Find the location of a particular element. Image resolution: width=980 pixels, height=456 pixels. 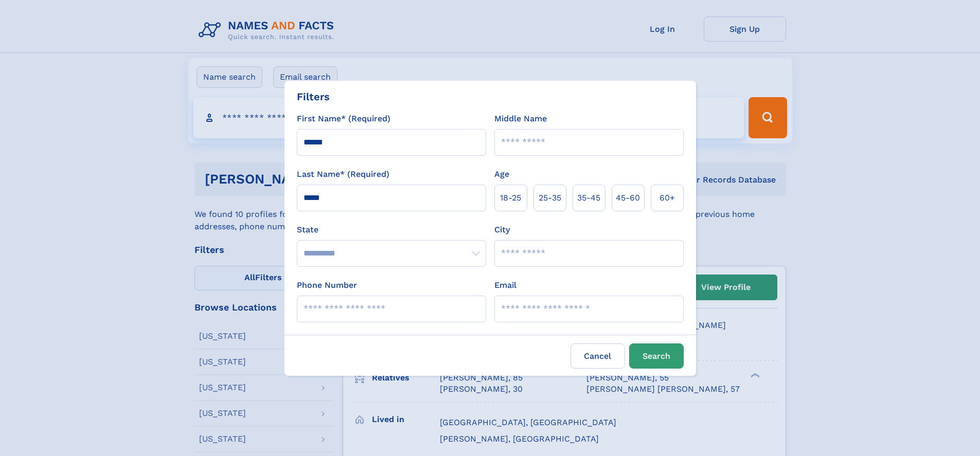

div: Filters is located at coordinates (313, 97).